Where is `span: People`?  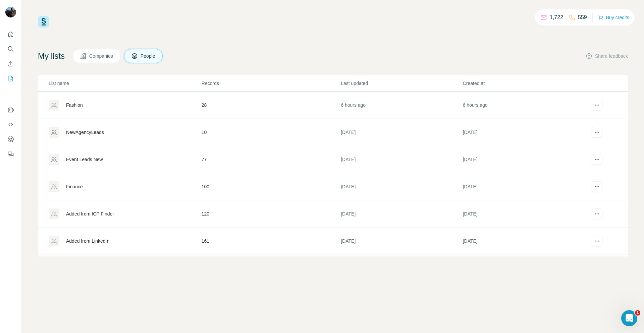 span: People is located at coordinates (148, 56).